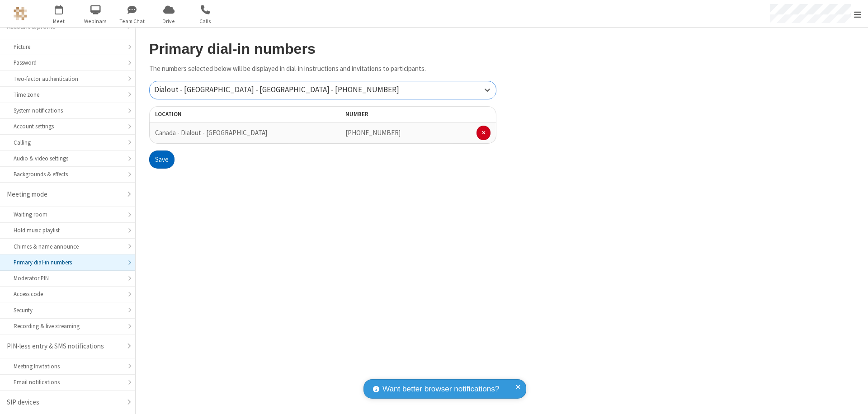 This screenshot has height=414, width=868. What do you see at coordinates (96, 21) in the screenshot?
I see `span: Webinars` at bounding box center [96, 21].